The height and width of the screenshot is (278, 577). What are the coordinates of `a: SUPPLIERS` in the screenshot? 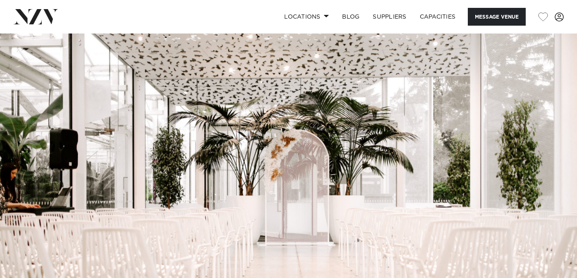 It's located at (389, 17).